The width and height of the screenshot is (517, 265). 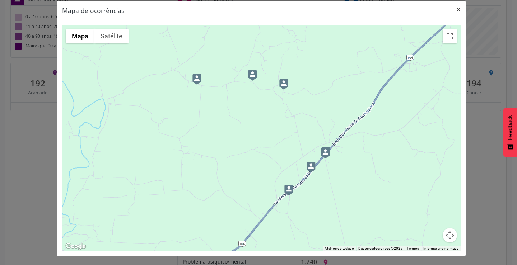 I want to click on button: Mostrar imagens de satélite, so click(x=111, y=36).